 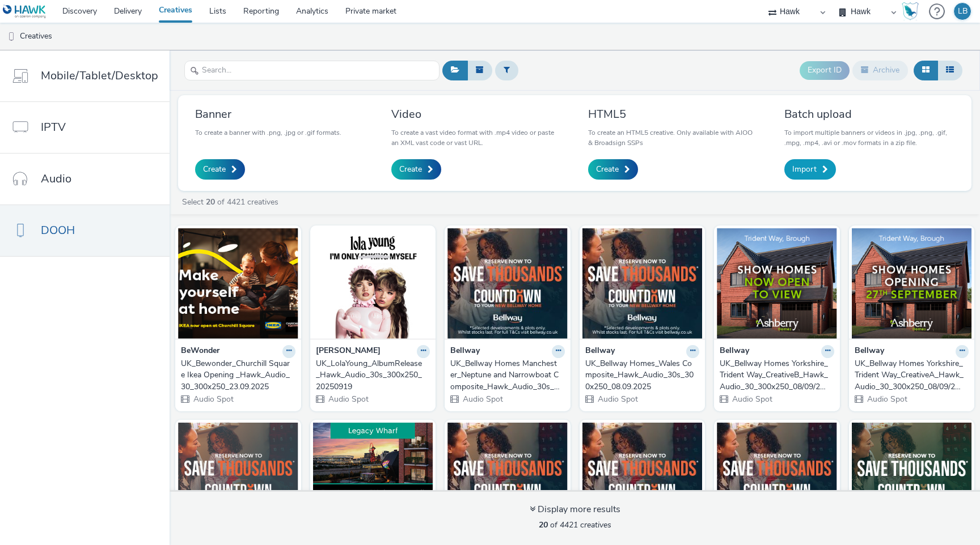 I want to click on img: UK_Bewonder_Churchill Square Ikea Opening _Hawk_Audio_30_300x250_23.09.2025 visual, so click(x=238, y=283).